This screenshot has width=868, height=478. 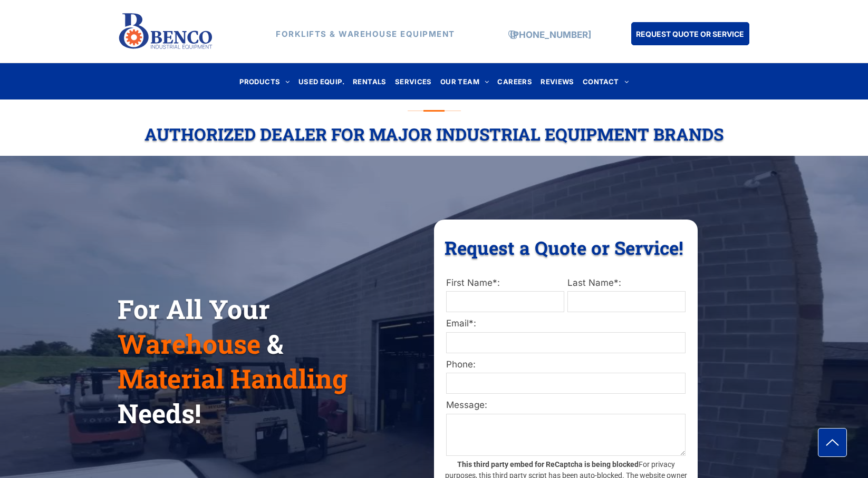 I want to click on span: REQUEST QUOTE OR SERVICE, so click(x=689, y=34).